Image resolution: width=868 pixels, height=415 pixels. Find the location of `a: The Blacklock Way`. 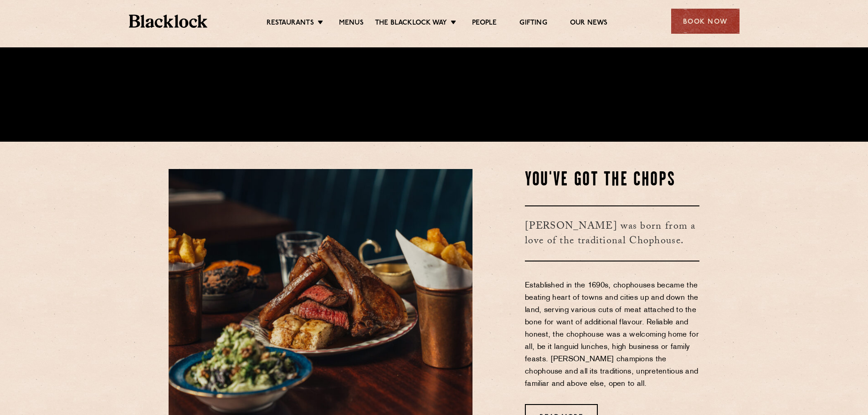

a: The Blacklock Way is located at coordinates (411, 24).